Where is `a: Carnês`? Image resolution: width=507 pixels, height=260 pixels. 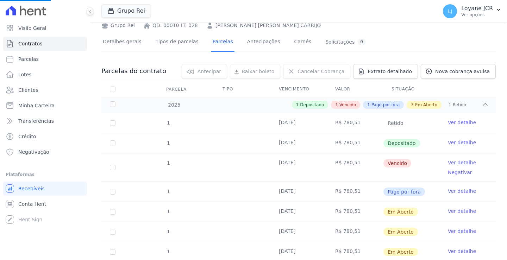 a: Carnês is located at coordinates (302, 42).